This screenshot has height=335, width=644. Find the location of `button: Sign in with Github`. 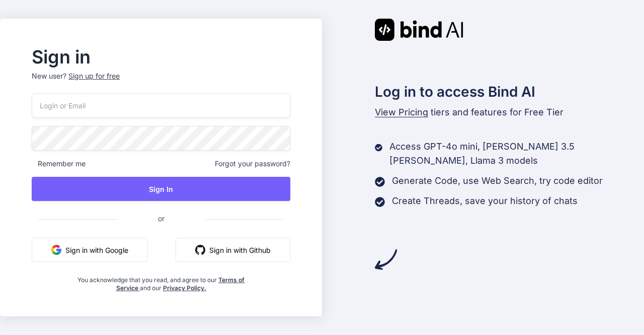

button: Sign in with Github is located at coordinates (233, 250).